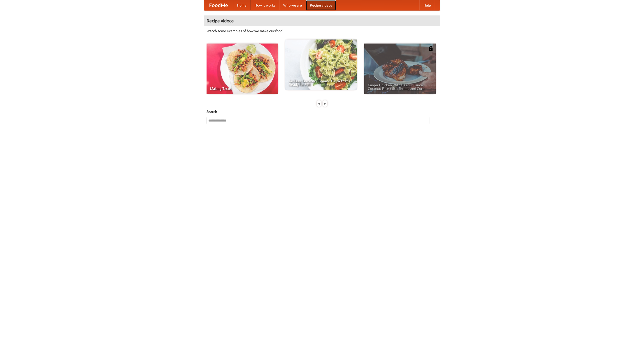 Image resolution: width=644 pixels, height=356 pixels. Describe the element at coordinates (242, 69) in the screenshot. I see `a: Making Tacos` at that location.